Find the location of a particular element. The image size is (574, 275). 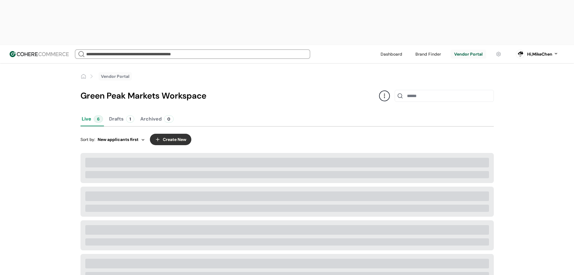

div: Hi, MikeChen is located at coordinates (540, 54).